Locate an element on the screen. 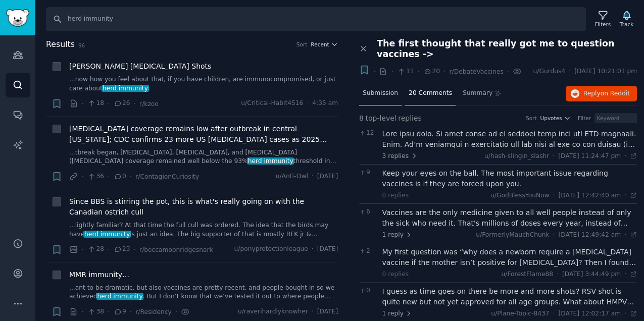 This screenshot has height=321, width=644. span: r/DebateVaccines is located at coordinates (476, 71).